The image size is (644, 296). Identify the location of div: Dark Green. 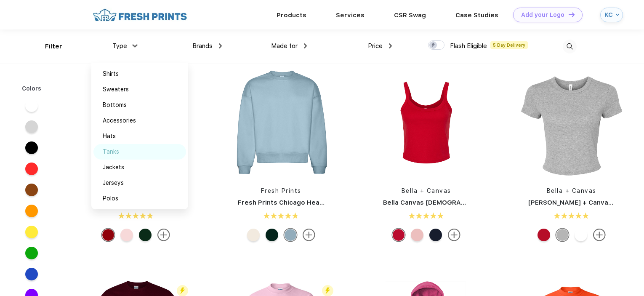
(145, 235).